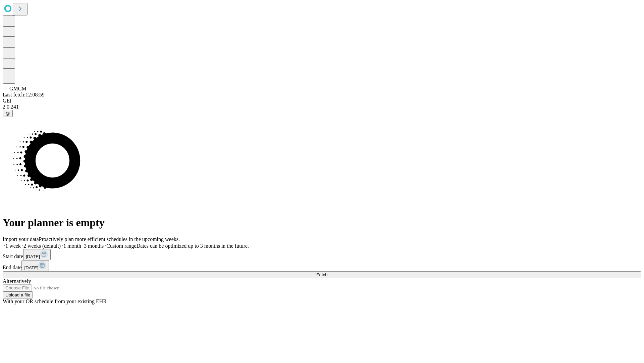 This screenshot has width=644, height=363. Describe the element at coordinates (322, 265) in the screenshot. I see `div: End date` at that location.